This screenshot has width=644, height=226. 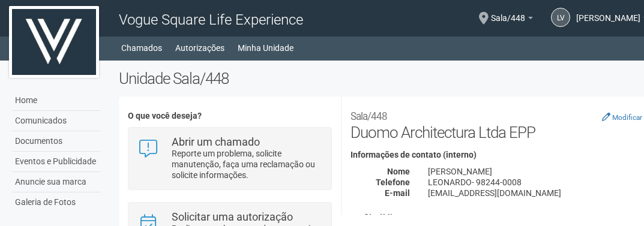 I want to click on h4: Perfil público, so click(x=496, y=217).